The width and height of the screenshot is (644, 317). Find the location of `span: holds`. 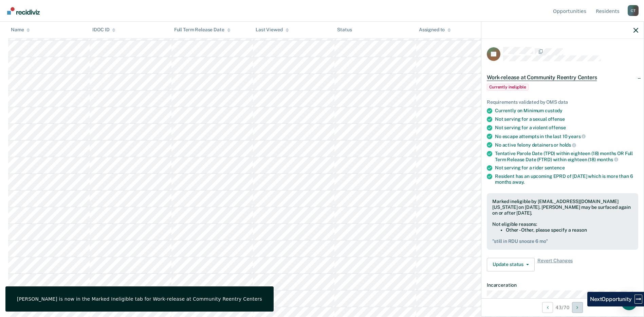

span: holds is located at coordinates (568, 145).